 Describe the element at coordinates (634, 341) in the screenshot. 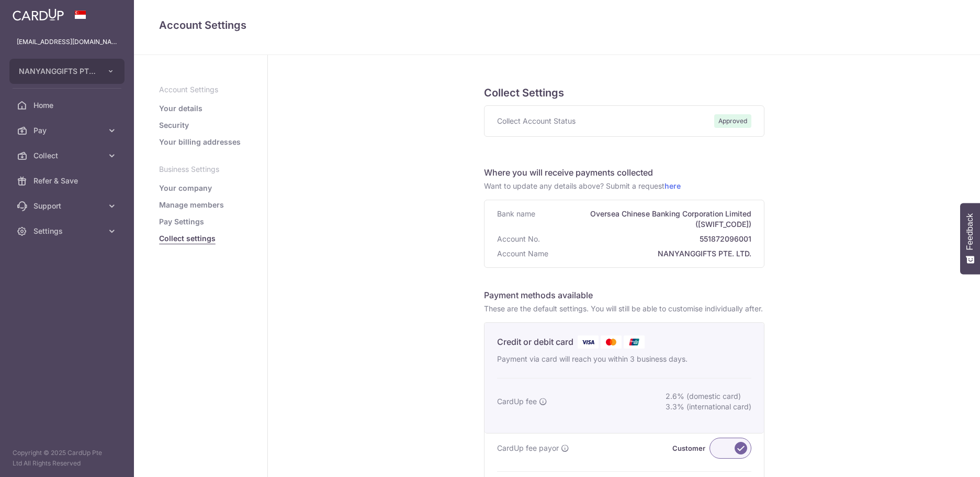

I see `img: Union Pay` at that location.